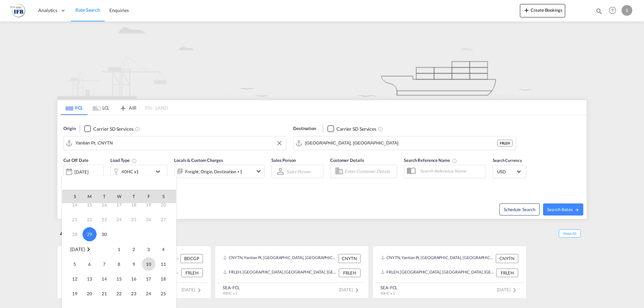 This screenshot has width=644, height=308. Describe the element at coordinates (119, 264) in the screenshot. I see `tr: Week 2` at that location.